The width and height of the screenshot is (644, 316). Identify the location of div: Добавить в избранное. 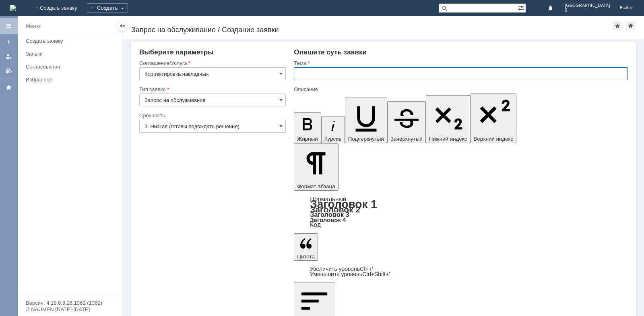
(617, 26).